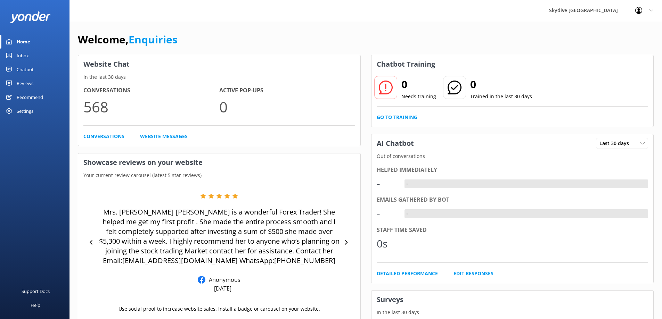  I want to click on img: Facebook Reviews, so click(202, 280).